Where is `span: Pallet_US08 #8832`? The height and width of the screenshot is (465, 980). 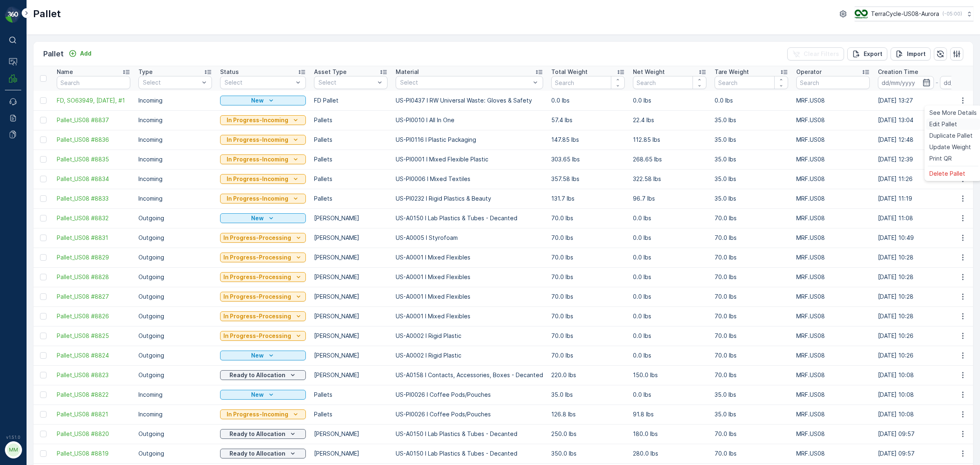 span: Pallet_US08 #8832 is located at coordinates (93, 218).